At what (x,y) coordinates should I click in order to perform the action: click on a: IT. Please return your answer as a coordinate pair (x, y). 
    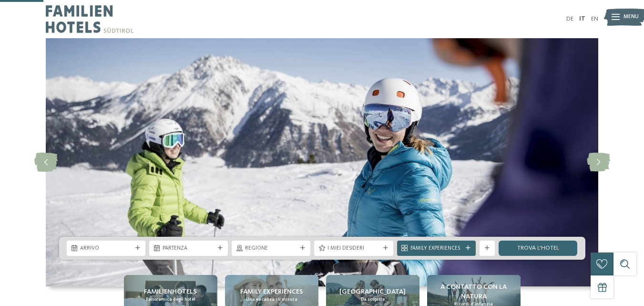
    Looking at the image, I should click on (582, 19).